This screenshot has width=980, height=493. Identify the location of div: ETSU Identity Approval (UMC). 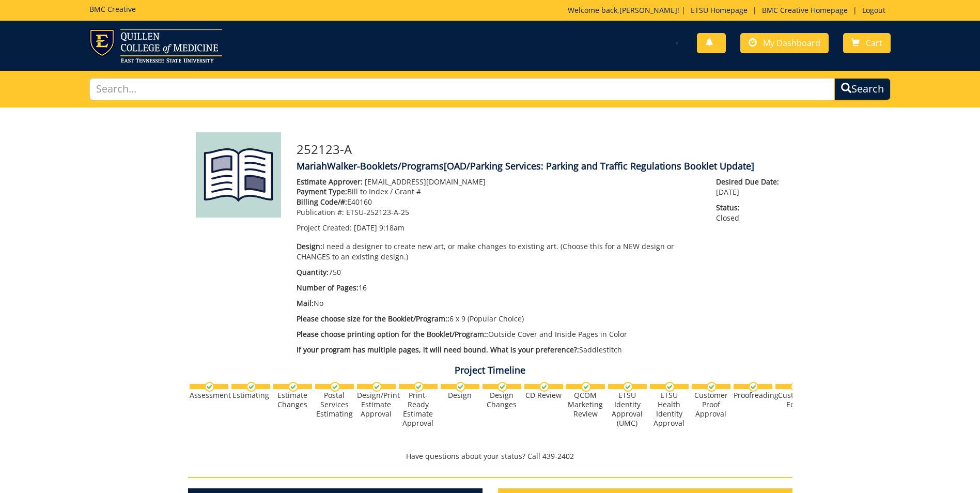
(627, 410).